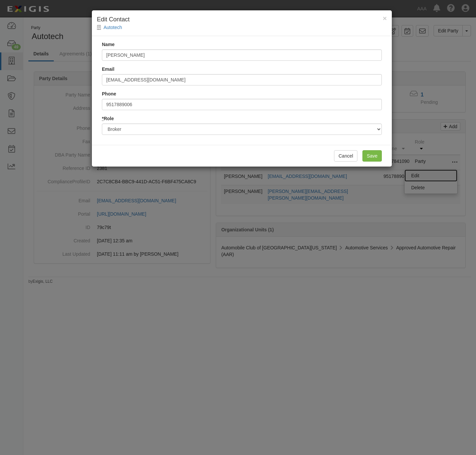 This screenshot has height=455, width=476. I want to click on a: Autotech, so click(112, 27).